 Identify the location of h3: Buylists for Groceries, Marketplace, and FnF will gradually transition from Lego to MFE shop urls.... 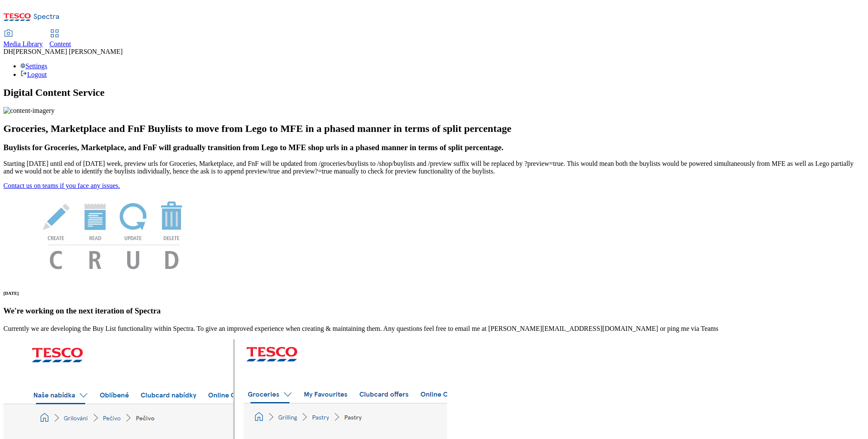
(434, 148).